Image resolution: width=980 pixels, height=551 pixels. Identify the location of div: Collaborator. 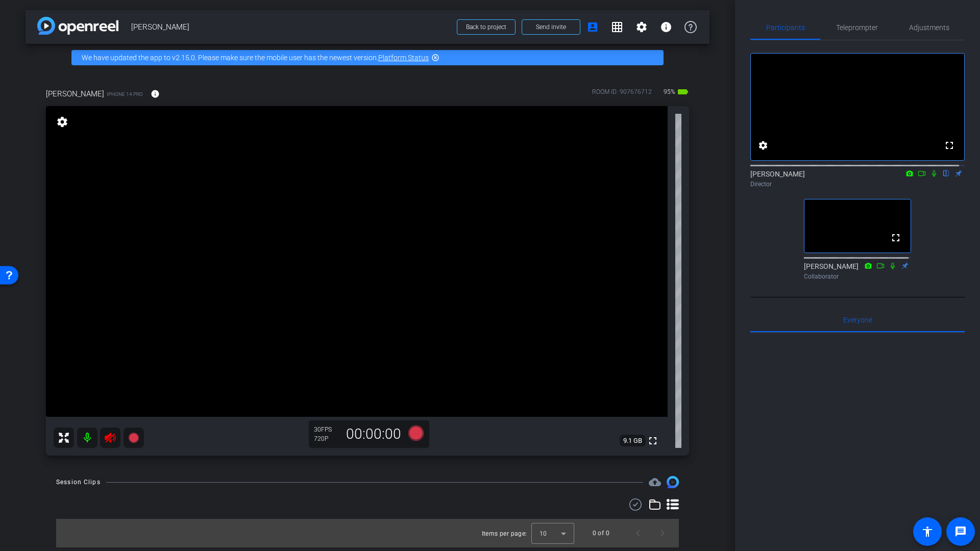
(857, 277).